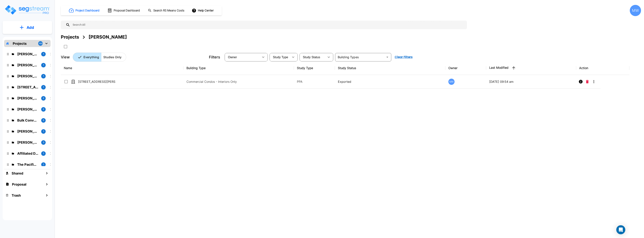 The width and height of the screenshot is (644, 238). I want to click on span: Owner, so click(233, 57).